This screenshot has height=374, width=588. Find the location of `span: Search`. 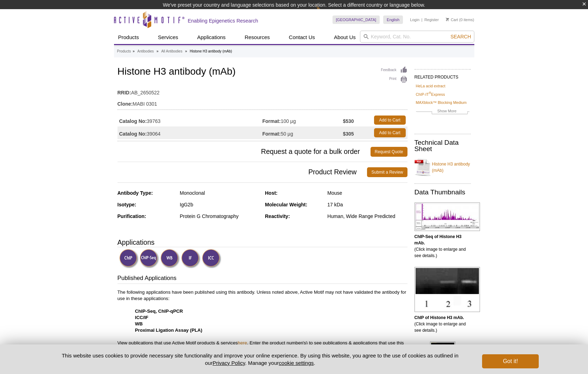

span: Search is located at coordinates (460, 36).